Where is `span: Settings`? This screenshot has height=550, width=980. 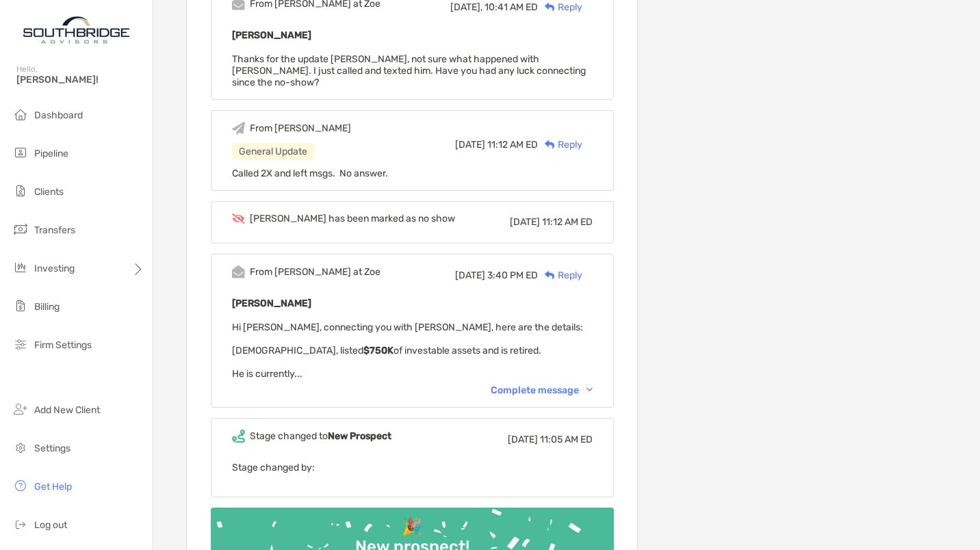
span: Settings is located at coordinates (52, 449).